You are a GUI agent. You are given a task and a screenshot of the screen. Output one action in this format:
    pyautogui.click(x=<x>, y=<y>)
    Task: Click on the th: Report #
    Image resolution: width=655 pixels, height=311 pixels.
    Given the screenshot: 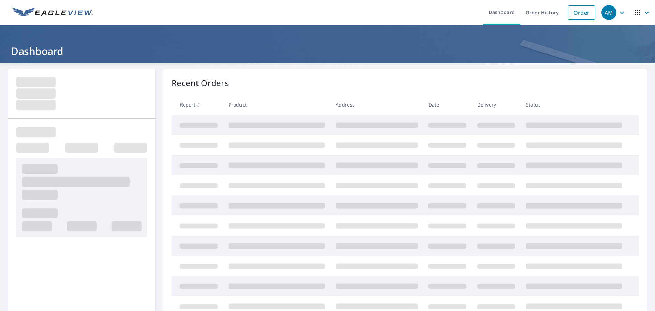 What is the action you would take?
    pyautogui.click(x=197, y=104)
    